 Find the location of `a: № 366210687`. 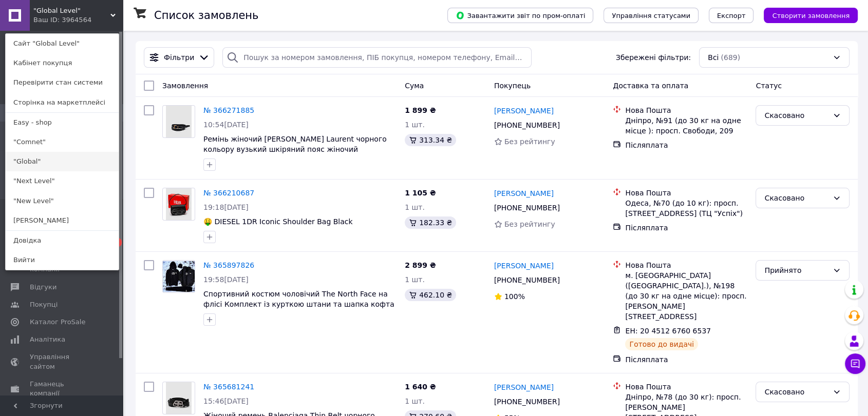

a: № 366210687 is located at coordinates (229, 193).